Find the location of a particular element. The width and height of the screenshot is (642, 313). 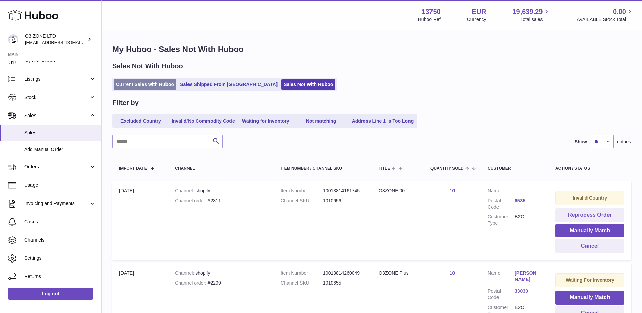

div: Channel is located at coordinates (221, 168).